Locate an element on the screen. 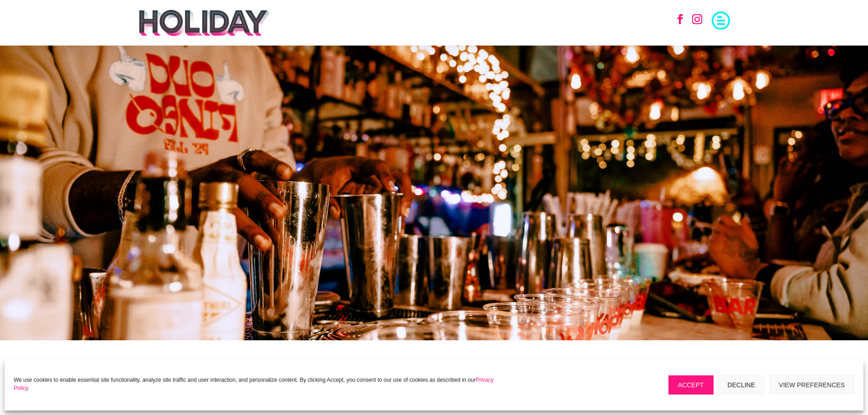 Image resolution: width=868 pixels, height=415 pixels. a: Privacy Policy is located at coordinates (254, 384).